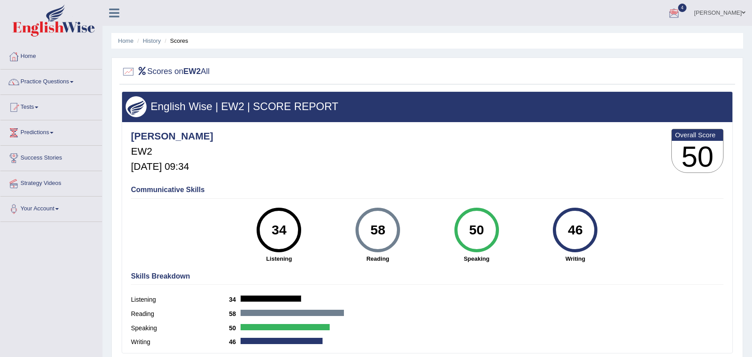 The width and height of the screenshot is (752, 357). What do you see at coordinates (136, 106) in the screenshot?
I see `img: wings.png` at bounding box center [136, 106].